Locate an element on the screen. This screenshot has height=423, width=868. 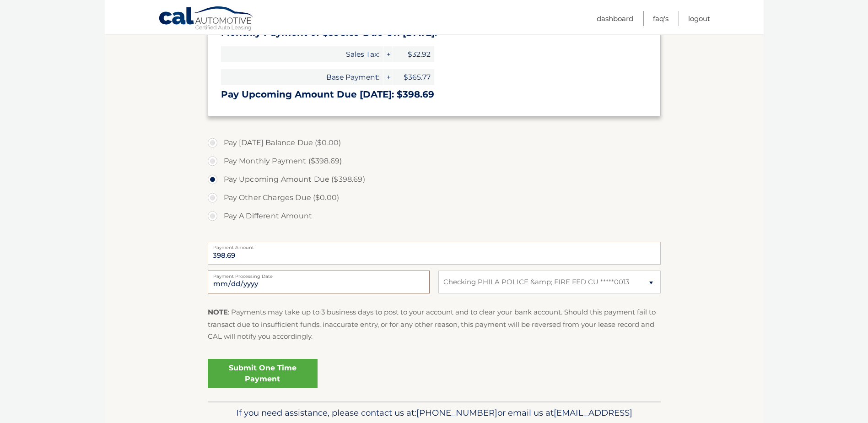
label: Pay Upcoming Amount Due ($398.69) is located at coordinates (434, 180).